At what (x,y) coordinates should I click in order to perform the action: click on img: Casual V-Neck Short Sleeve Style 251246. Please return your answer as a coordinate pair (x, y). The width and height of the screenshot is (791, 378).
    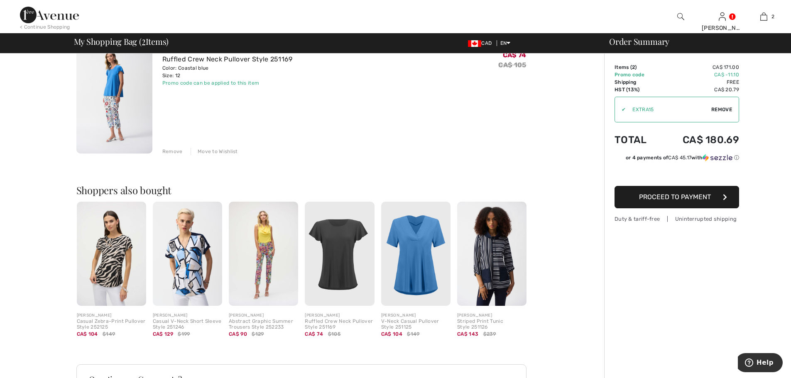
    Looking at the image, I should click on (187, 254).